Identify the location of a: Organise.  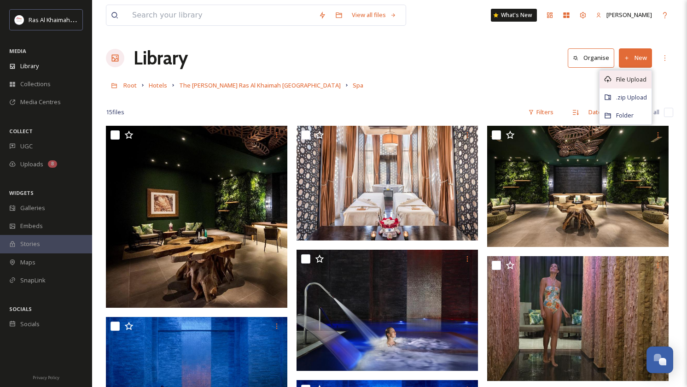
(591, 58).